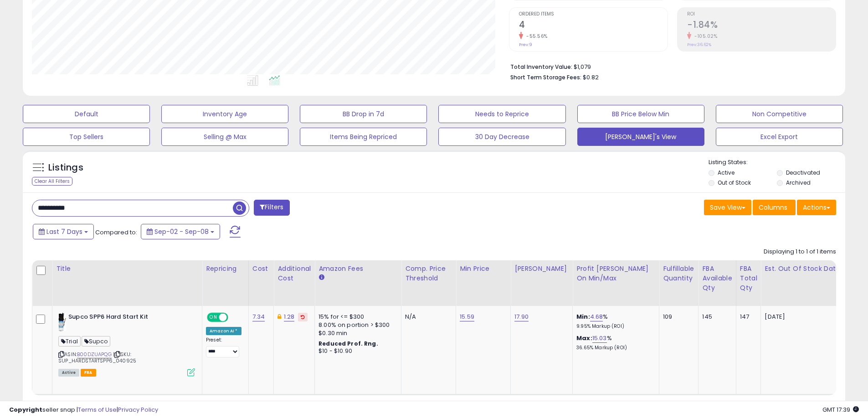 The height and width of the screenshot is (419, 868). Describe the element at coordinates (840, 409) in the screenshot. I see `span: 2025-09-16 17:39 GMT` at that location.